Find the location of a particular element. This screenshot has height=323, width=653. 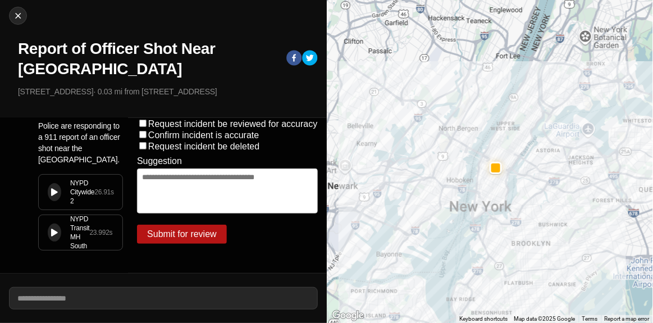

button: Keyboard shortcuts is located at coordinates (484, 319).